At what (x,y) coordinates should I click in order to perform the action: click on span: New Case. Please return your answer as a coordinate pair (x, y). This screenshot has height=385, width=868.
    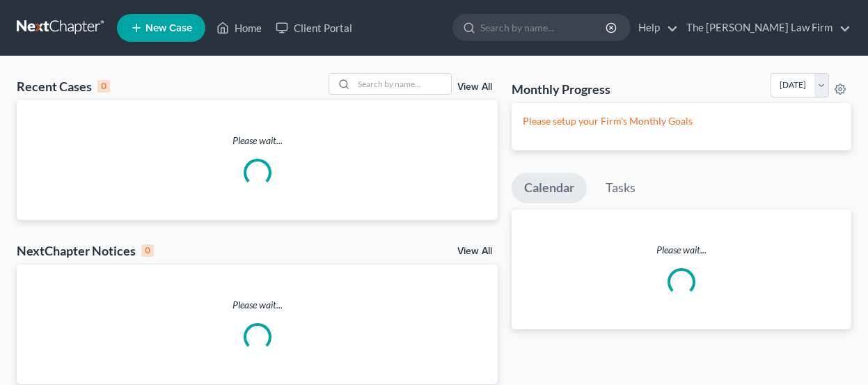
    Looking at the image, I should click on (168, 28).